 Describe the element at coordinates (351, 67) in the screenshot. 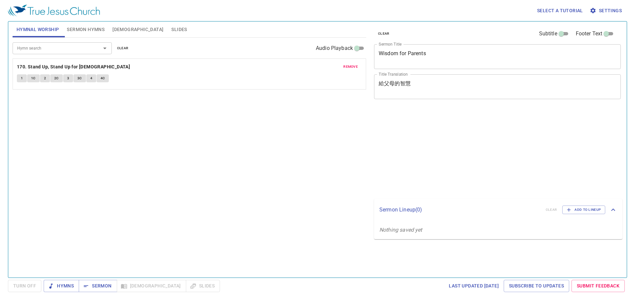

I see `span: remove` at that location.